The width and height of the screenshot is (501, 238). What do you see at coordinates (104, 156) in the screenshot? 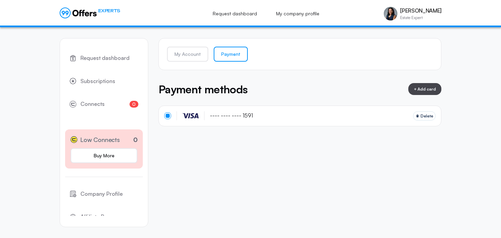
I see `a: Buy More` at bounding box center [104, 156].